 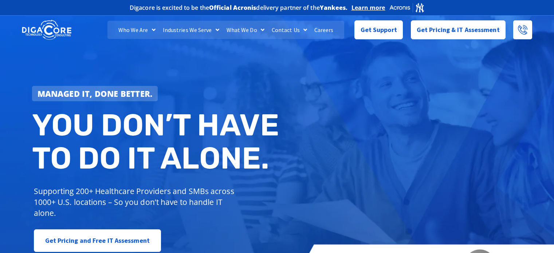 What do you see at coordinates (233, 8) in the screenshot?
I see `b: Official Acronis` at bounding box center [233, 8].